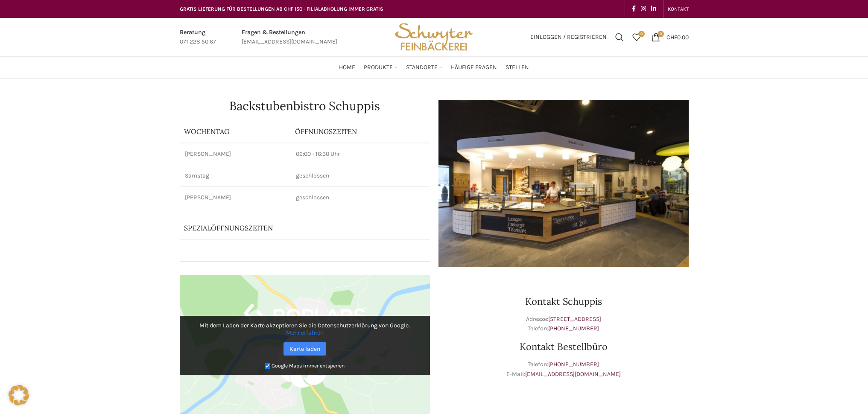 The image size is (868, 414). I want to click on div: Secondary navigation, so click(678, 9).